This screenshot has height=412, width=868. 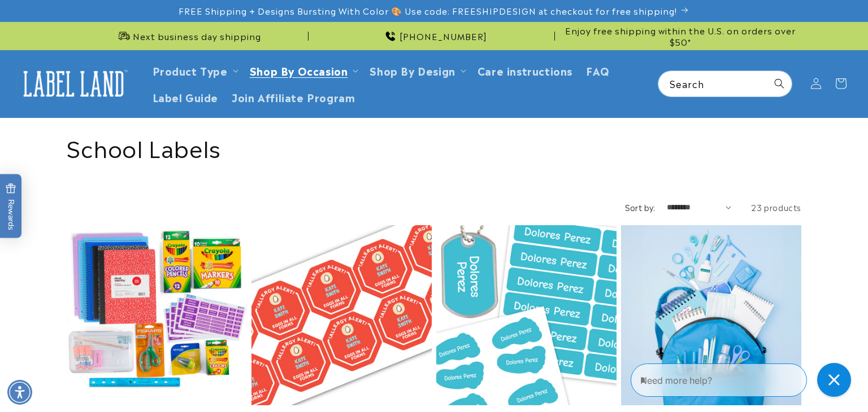 What do you see at coordinates (428, 11) in the screenshot?
I see `span: FREE Shipping + Designs Bursting With Color 🎨 Use code: FREESHIPDESIGN at checkout for free shipp...` at bounding box center [428, 11].